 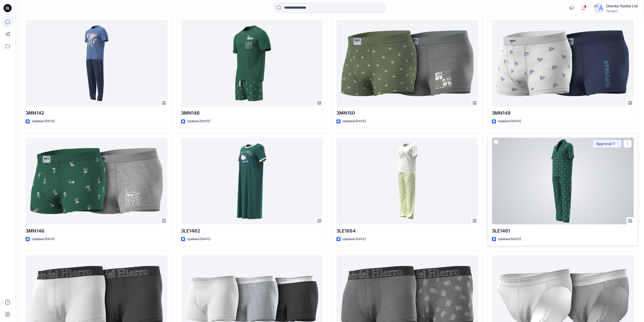 I want to click on p: 3MN142, so click(x=96, y=113).